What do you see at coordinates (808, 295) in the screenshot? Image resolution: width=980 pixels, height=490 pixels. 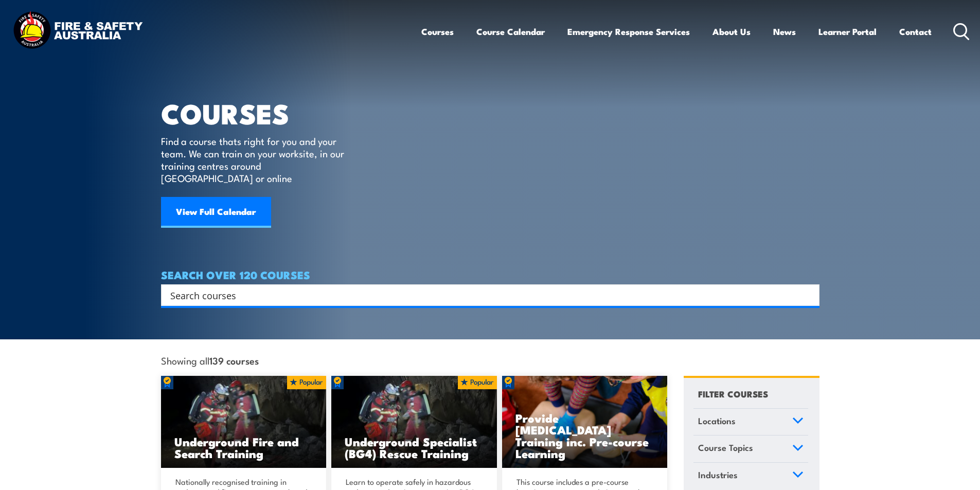 I see `button: Search magnifier button` at bounding box center [808, 295].